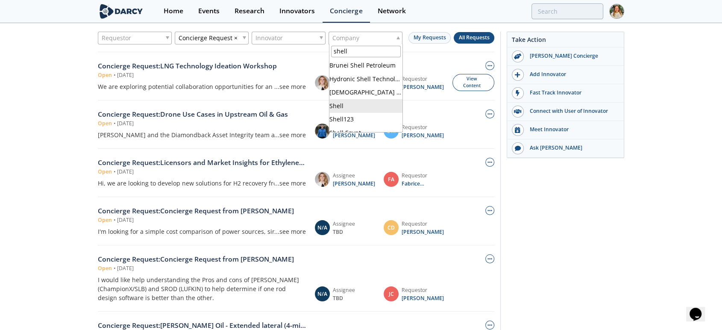 The width and height of the screenshot is (722, 330). Describe the element at coordinates (173, 11) in the screenshot. I see `div: Home` at that location.